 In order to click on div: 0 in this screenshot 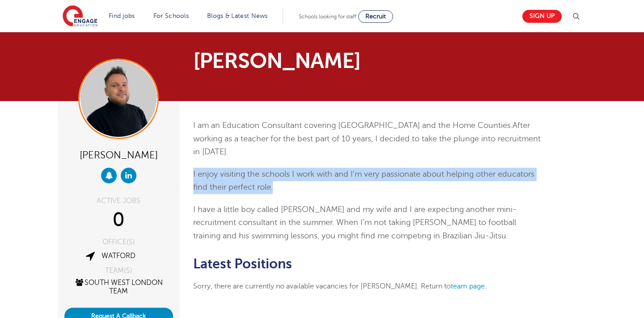, I will do `click(119, 220)`.